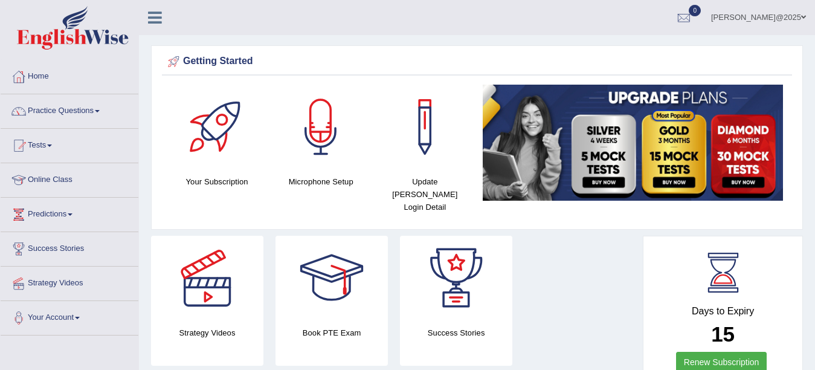  I want to click on h4: Success Stories, so click(456, 332).